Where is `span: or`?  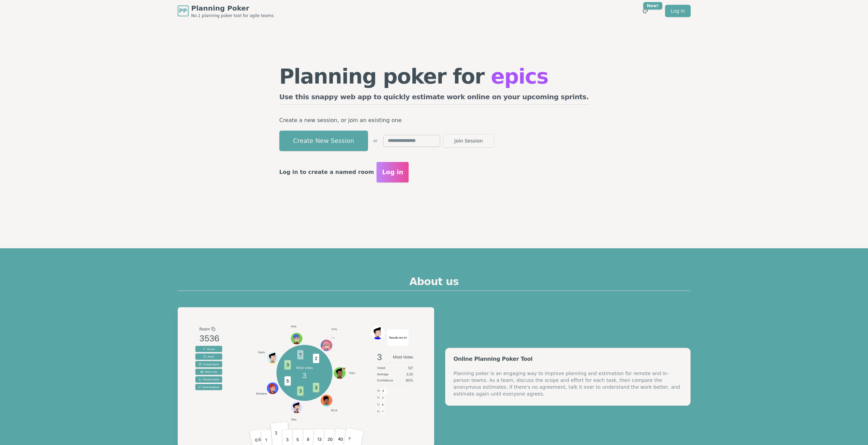
span: or is located at coordinates (376, 141).